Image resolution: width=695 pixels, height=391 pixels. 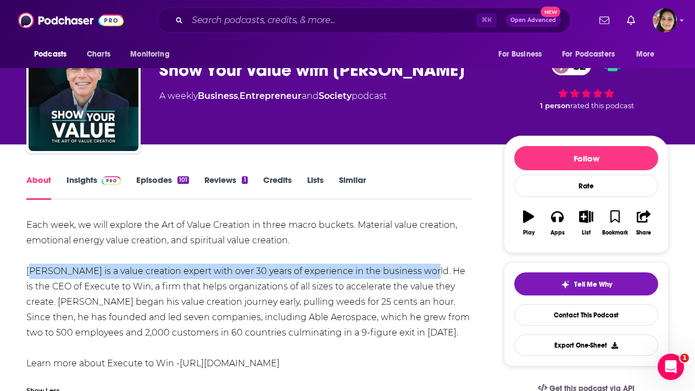 I want to click on button: Bookmark, so click(x=615, y=223).